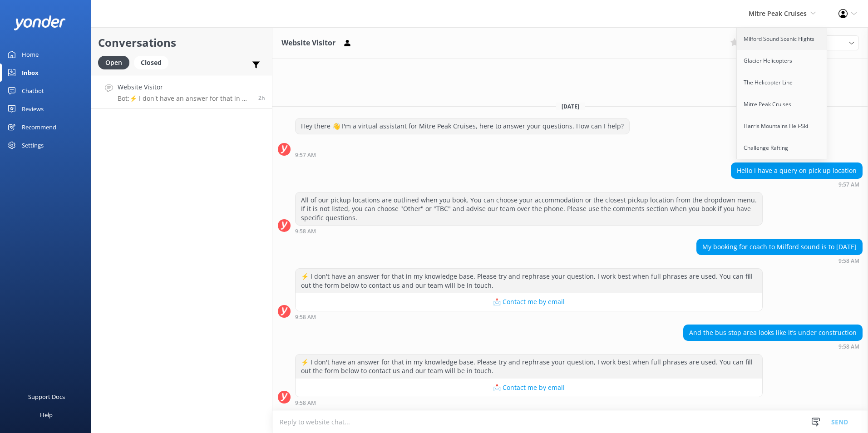  Describe the element at coordinates (462, 126) in the screenshot. I see `div: Hey there 👋 I'm a virtual assistant for Mitre Peak Cruises, here to answer your questions. How ca...` at that location.